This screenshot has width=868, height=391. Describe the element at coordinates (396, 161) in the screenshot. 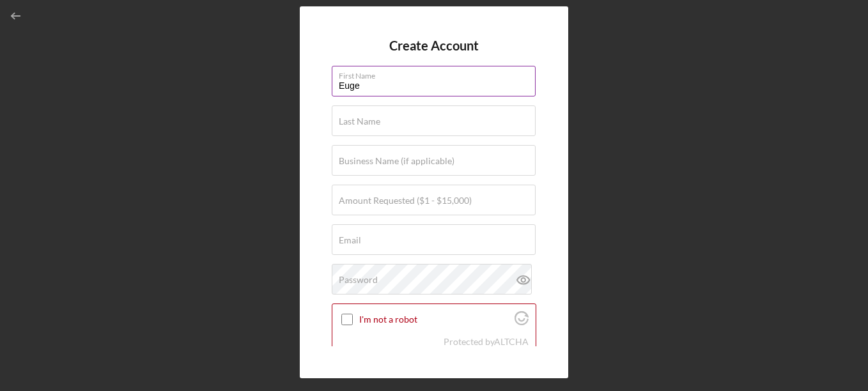

I see `label: Business Name (if applicable)` at that location.